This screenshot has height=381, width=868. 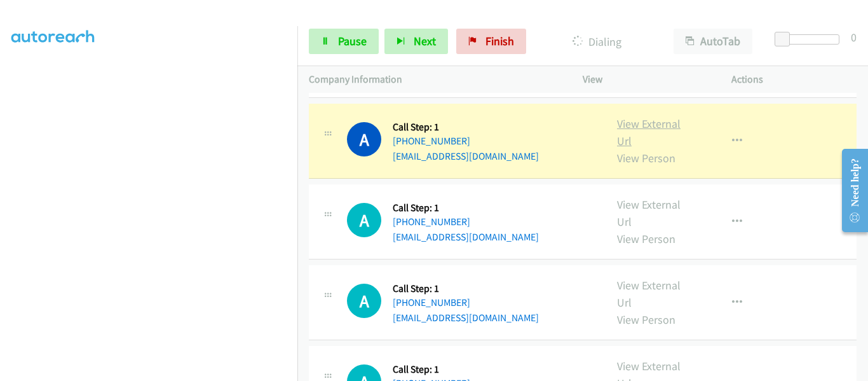 I want to click on p: Dialing, so click(x=596, y=42).